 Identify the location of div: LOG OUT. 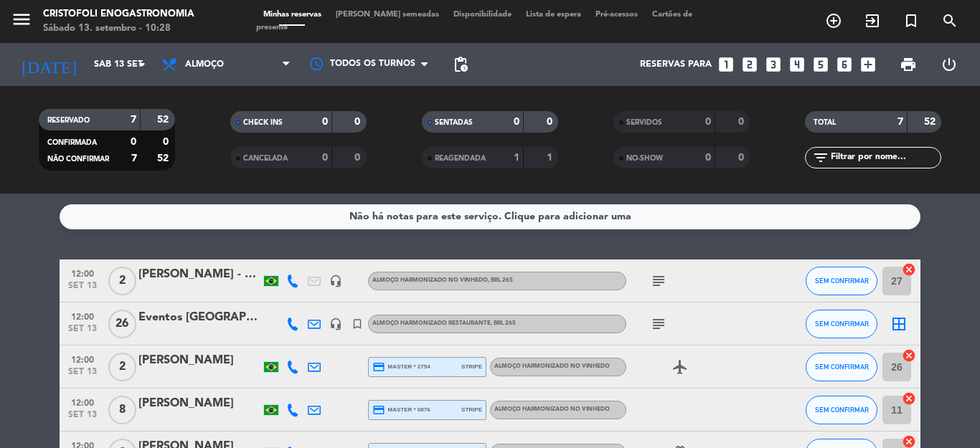
(949, 64).